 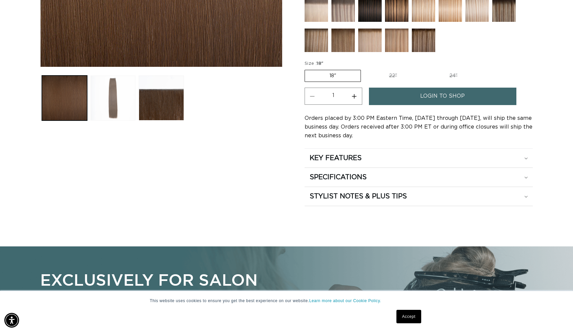 I want to click on button: Load image 1 in gallery view, so click(x=64, y=98).